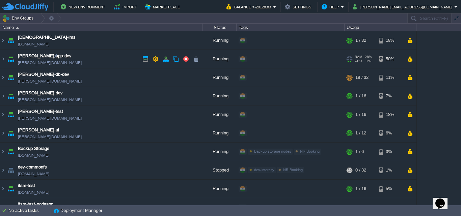 The width and height of the screenshot is (461, 216). What do you see at coordinates (84, 7) in the screenshot?
I see `button: New Environment` at bounding box center [84, 7].